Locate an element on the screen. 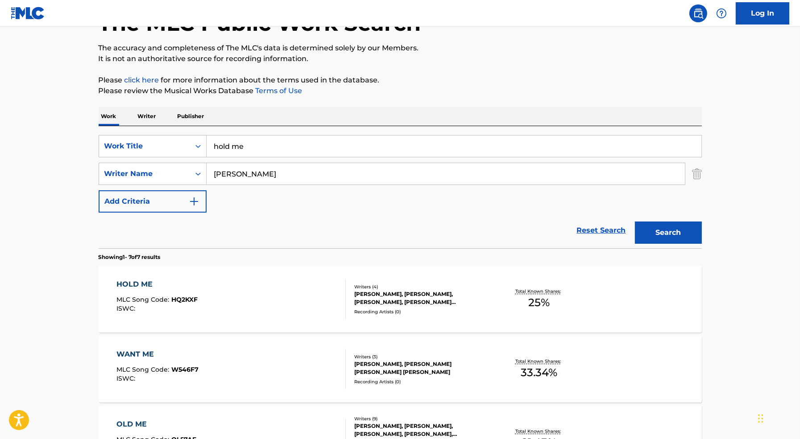  img: MLC Logo is located at coordinates (28, 13).